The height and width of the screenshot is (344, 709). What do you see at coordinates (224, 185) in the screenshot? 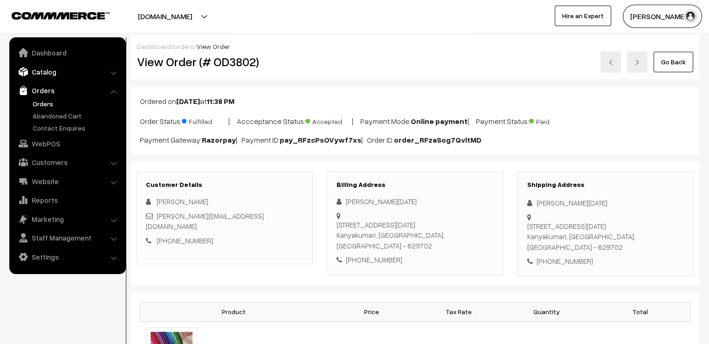
I see `h3: Customer Details` at bounding box center [224, 185].